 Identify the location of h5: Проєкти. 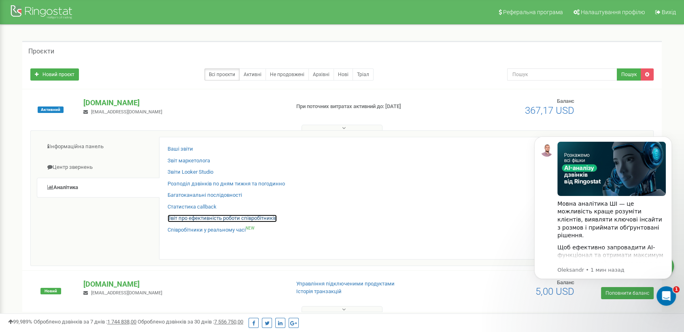
(41, 51).